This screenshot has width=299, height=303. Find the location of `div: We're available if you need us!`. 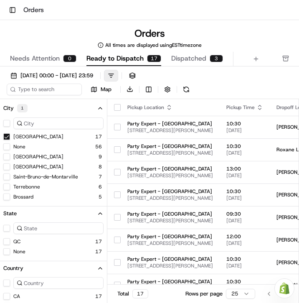

div: We're available if you need us! is located at coordinates (76, 92).